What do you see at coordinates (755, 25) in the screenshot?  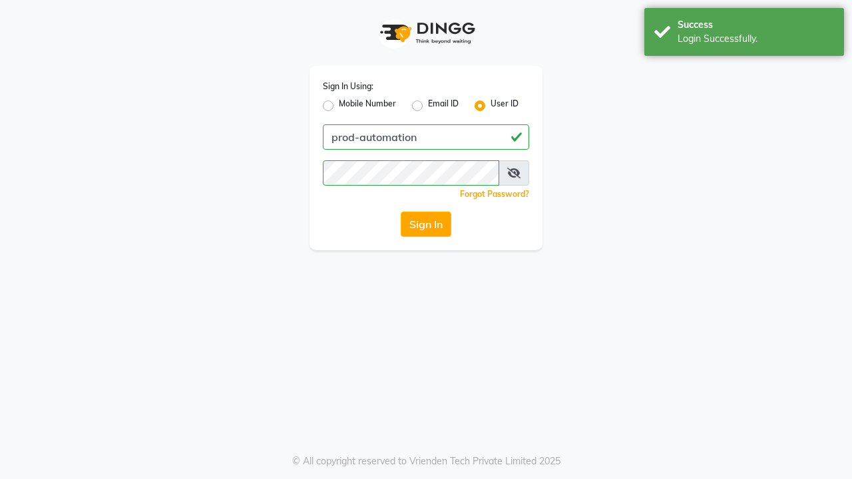 I see `div: Success` at bounding box center [755, 25].